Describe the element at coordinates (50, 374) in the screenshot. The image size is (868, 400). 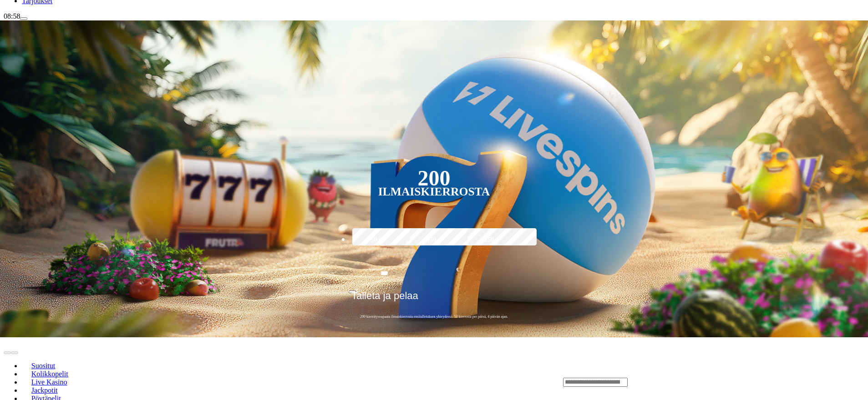
I see `a: Kolikkopelit` at that location.